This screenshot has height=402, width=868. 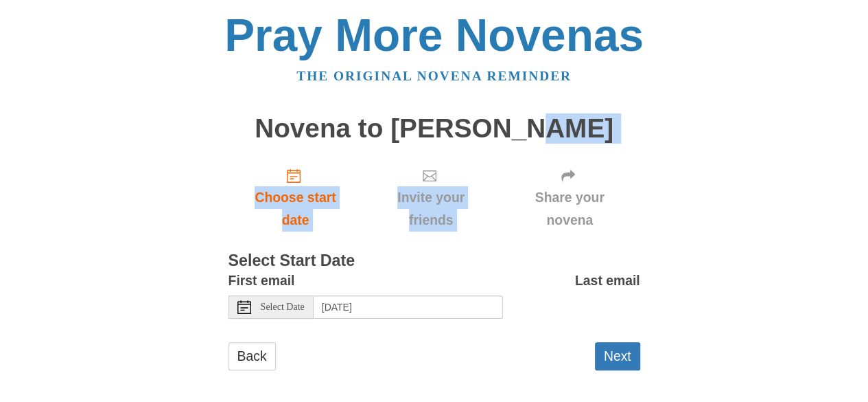 What do you see at coordinates (262, 280) in the screenshot?
I see `label: First email` at bounding box center [262, 280].